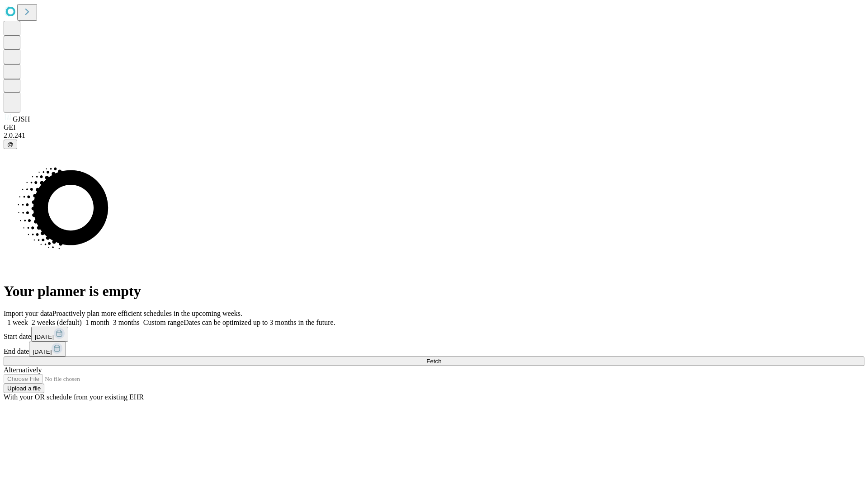 This screenshot has width=868, height=488. I want to click on h1: Your planner is empty, so click(434, 291).